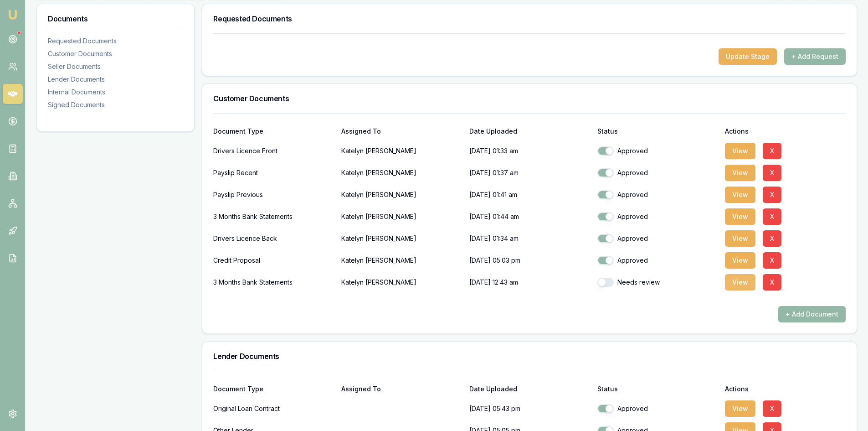 This screenshot has height=431, width=868. What do you see at coordinates (530, 356) in the screenshot?
I see `h3: Lender Documents` at bounding box center [530, 356].